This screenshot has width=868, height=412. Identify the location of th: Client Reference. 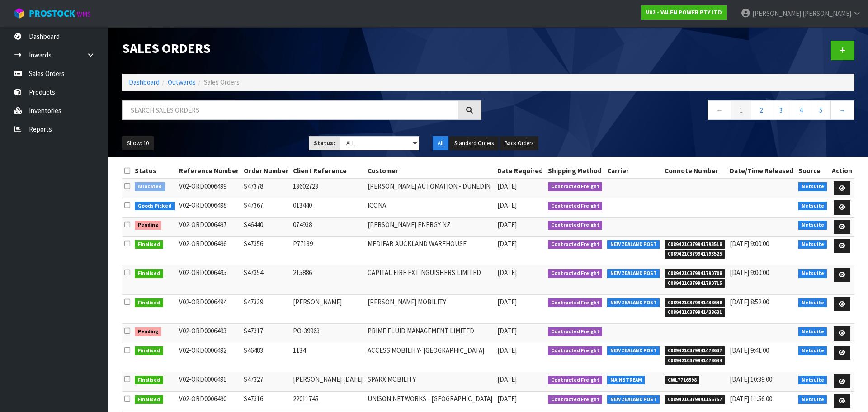
(328, 171).